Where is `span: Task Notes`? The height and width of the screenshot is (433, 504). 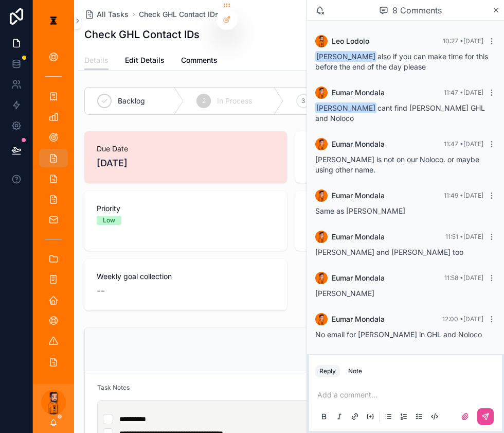 span: Task Notes is located at coordinates (113, 387).